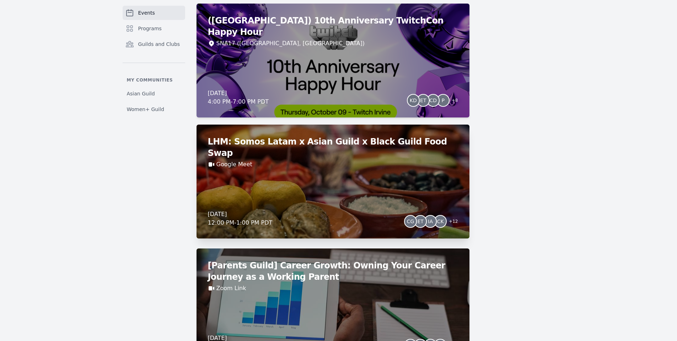 The height and width of the screenshot is (341, 677). Describe the element at coordinates (154, 28) in the screenshot. I see `a: Programs` at that location.